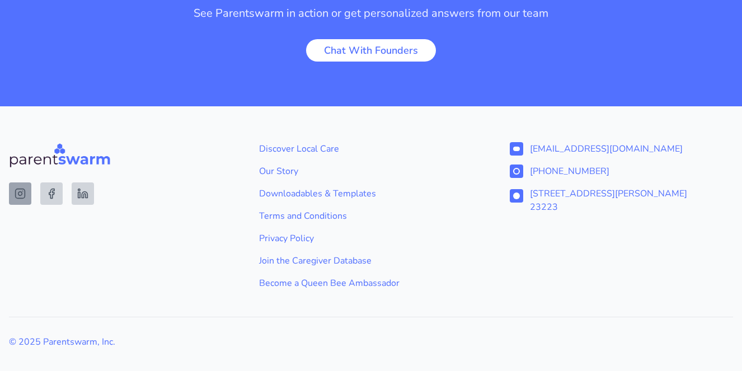 This screenshot has height=371, width=742. Describe the element at coordinates (609, 207) in the screenshot. I see `div: 23223` at that location.